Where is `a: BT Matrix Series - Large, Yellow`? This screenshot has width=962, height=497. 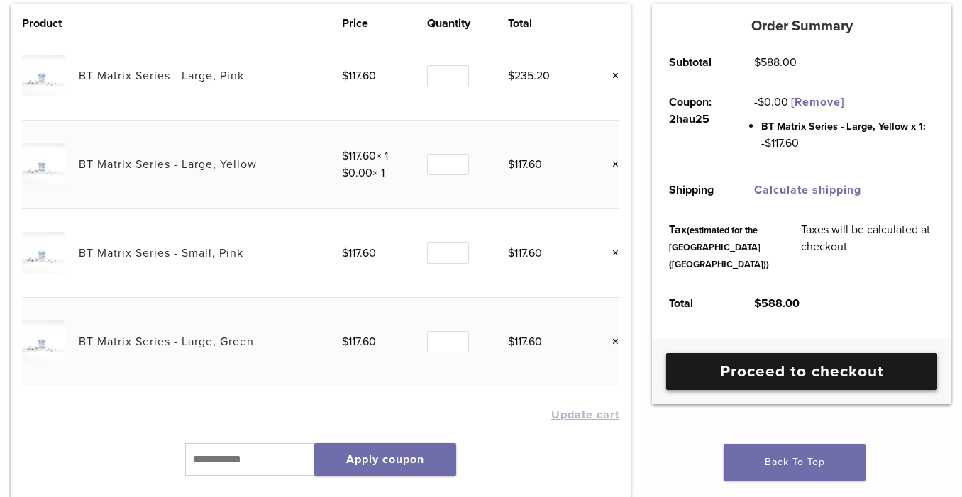 a: BT Matrix Series - Large, Yellow is located at coordinates (167, 165).